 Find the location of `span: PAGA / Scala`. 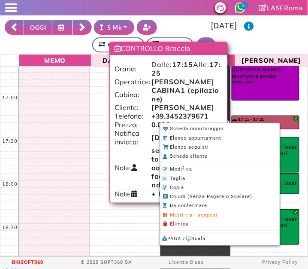

span: PAGA / Scala is located at coordinates (184, 239).